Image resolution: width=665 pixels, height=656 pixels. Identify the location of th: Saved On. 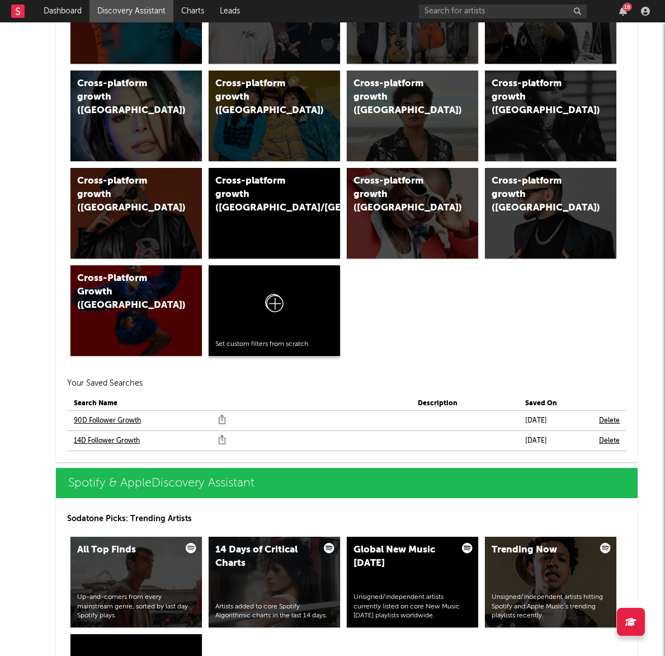
(555, 403).